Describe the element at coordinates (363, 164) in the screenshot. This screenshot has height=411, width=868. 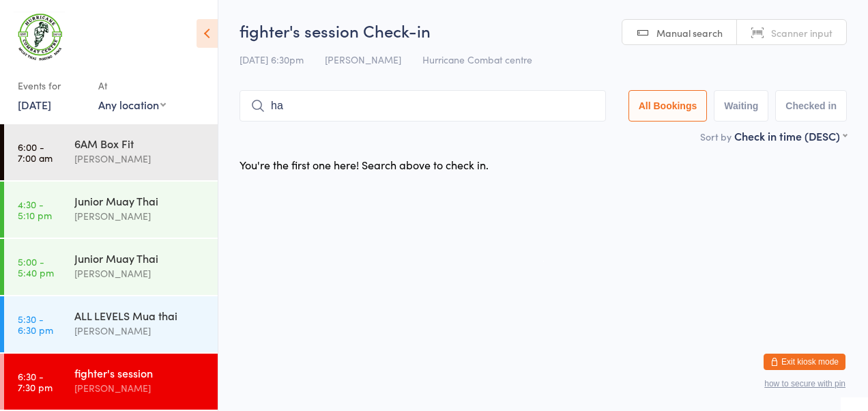
I see `div: You're the first one here! Search above to check in.` at that location.